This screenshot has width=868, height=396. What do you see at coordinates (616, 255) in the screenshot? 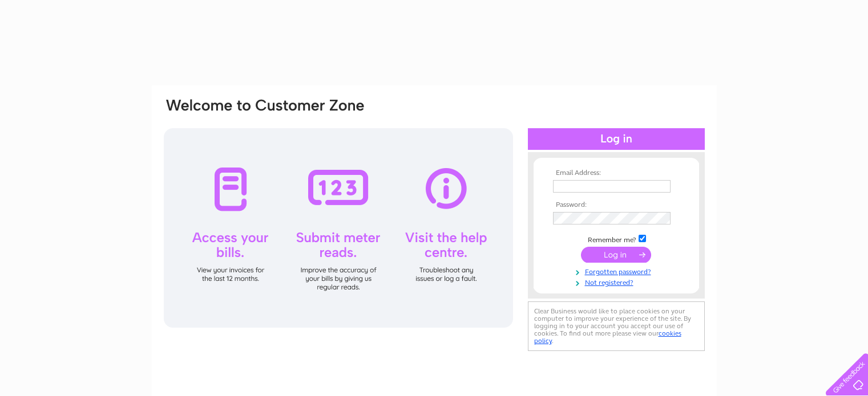
I see `input: Submit` at bounding box center [616, 255].